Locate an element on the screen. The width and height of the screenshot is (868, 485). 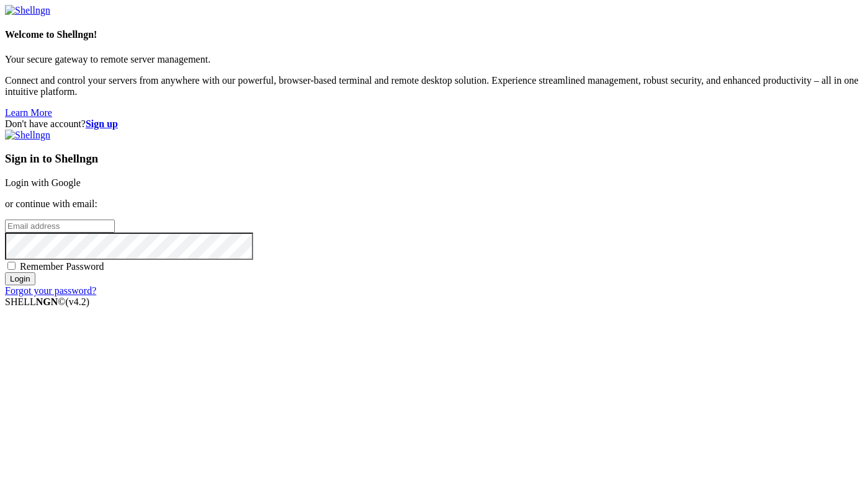
span: 4.2.0 is located at coordinates (78, 301).